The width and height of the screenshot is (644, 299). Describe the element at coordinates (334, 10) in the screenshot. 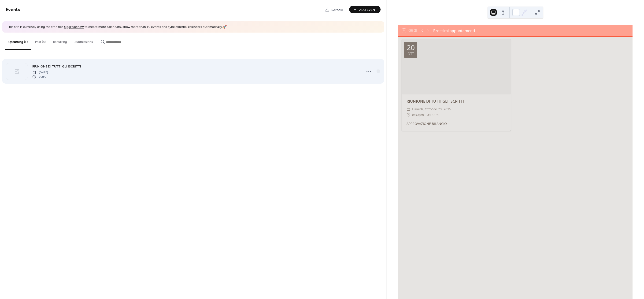

I see `a: Export` at that location.